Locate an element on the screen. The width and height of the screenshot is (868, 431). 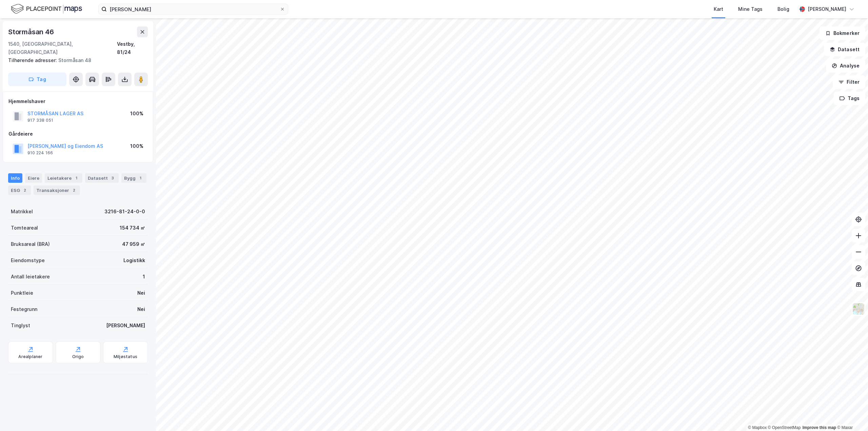
button: Filter is located at coordinates (849, 82).